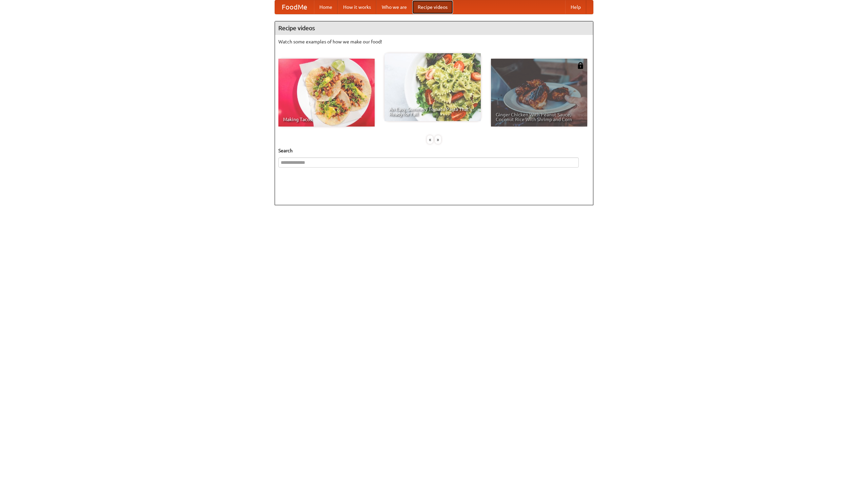 The image size is (868, 480). What do you see at coordinates (434, 28) in the screenshot?
I see `h4: Recipe videos` at bounding box center [434, 28].